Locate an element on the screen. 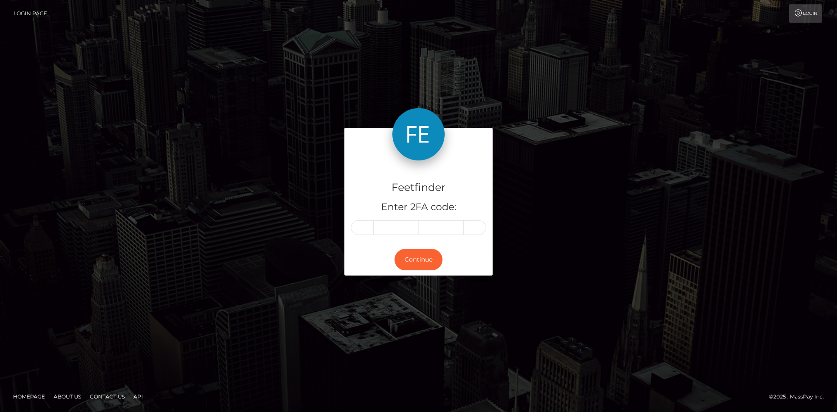  a: Login is located at coordinates (806, 14).